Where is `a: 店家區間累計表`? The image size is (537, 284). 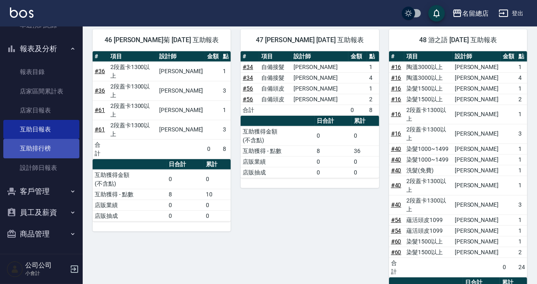 a: 店家區間累計表 is located at coordinates (41, 91).